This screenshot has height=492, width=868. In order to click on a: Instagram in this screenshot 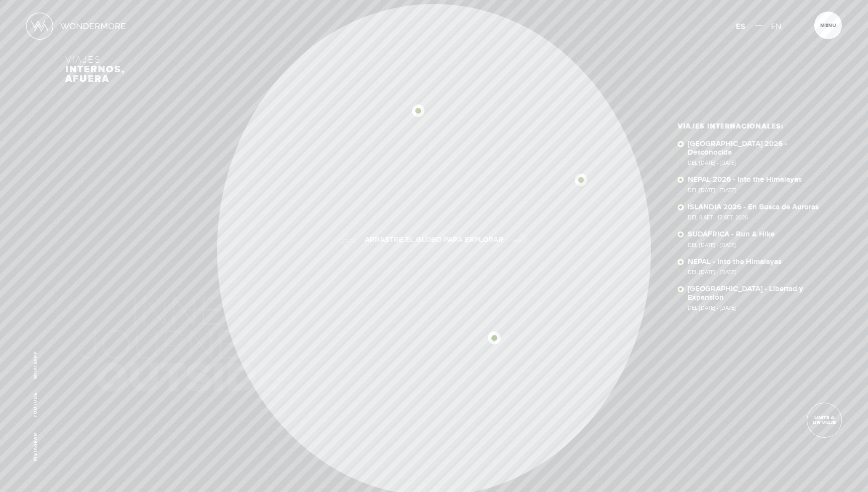, I will do `click(35, 446)`.